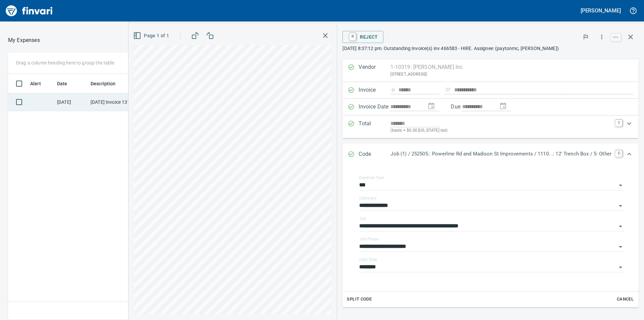 The height and width of the screenshot is (320, 644). Describe the element at coordinates (626, 299) in the screenshot. I see `button: Cancel` at that location.